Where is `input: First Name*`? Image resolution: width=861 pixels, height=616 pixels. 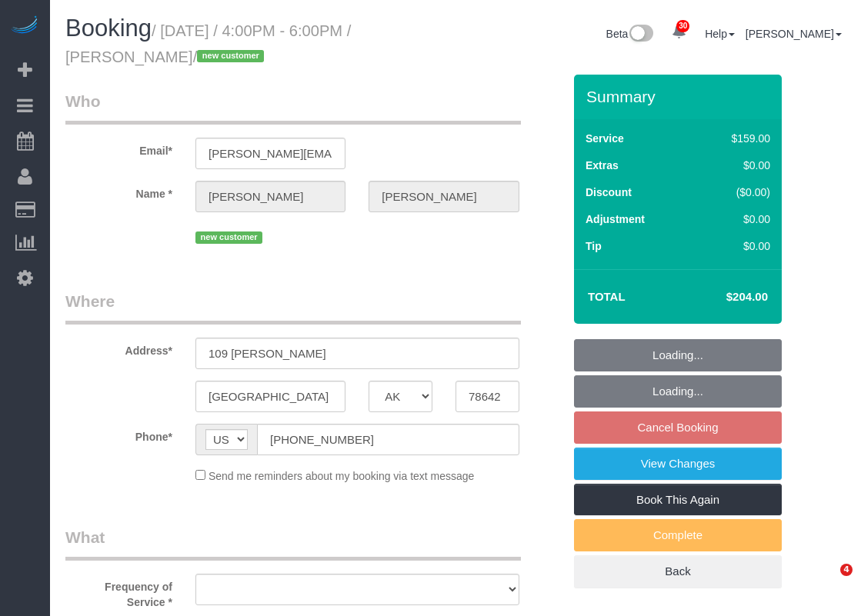 input: First Name* is located at coordinates (270, 196).